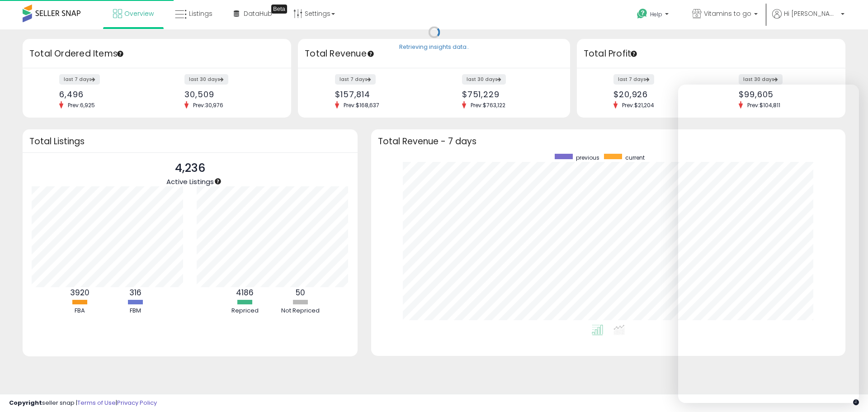 The width and height of the screenshot is (868, 412). I want to click on h3: Total Ordered Items, so click(157, 54).